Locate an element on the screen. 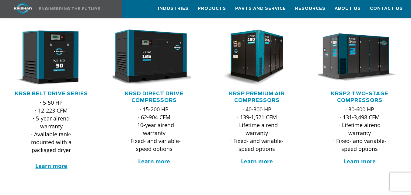 The height and width of the screenshot is (195, 411). a: Parts and Service is located at coordinates (260, 9).